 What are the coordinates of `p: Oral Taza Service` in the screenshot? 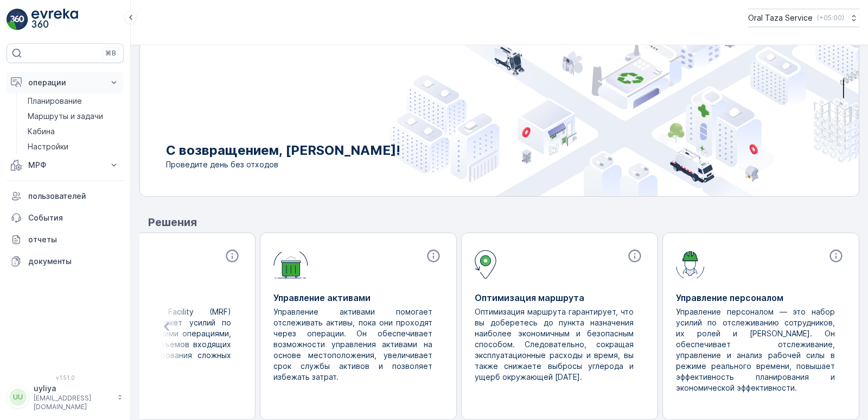 It's located at (780, 18).